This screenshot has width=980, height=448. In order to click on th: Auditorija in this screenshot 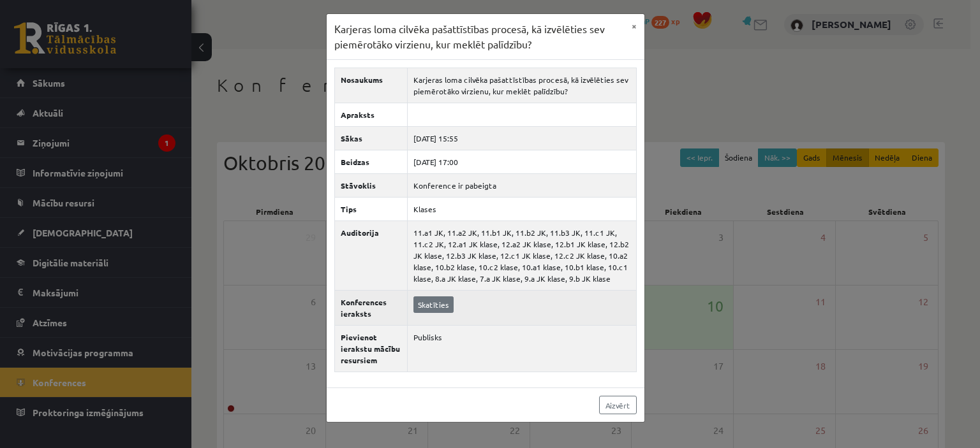, I will do `click(370, 255)`.